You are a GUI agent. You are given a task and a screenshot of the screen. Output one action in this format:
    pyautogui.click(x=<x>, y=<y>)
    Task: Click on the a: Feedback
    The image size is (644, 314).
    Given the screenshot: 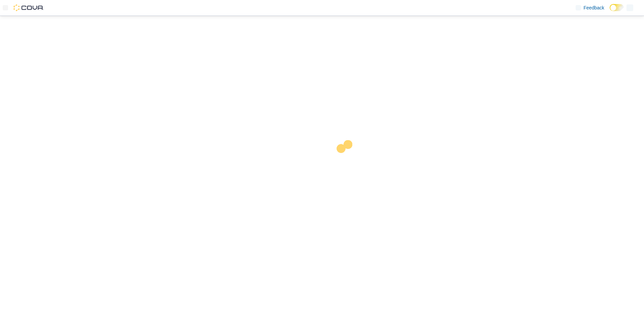 What is the action you would take?
    pyautogui.click(x=590, y=7)
    